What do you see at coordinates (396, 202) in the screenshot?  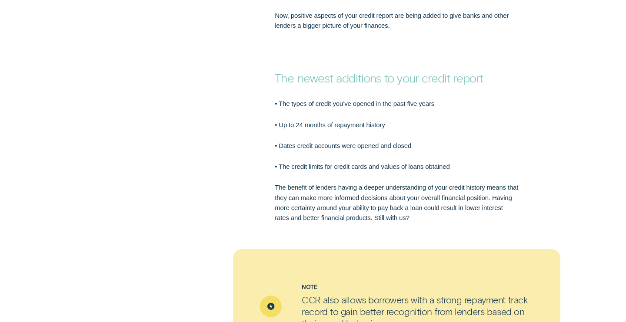 I see `p: The benefit of lenders having a deeper understanding of your credit history means that they can m...` at bounding box center [396, 202].